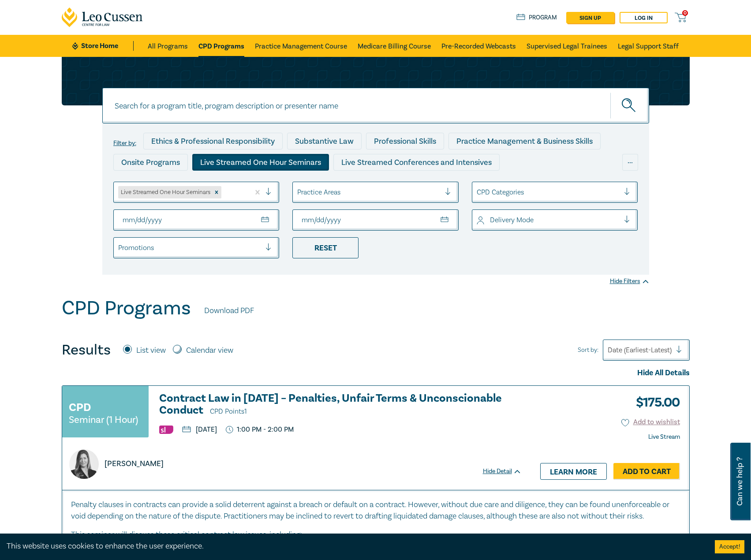  What do you see at coordinates (567, 46) in the screenshot?
I see `a: Supervised Legal Trainees` at bounding box center [567, 46].